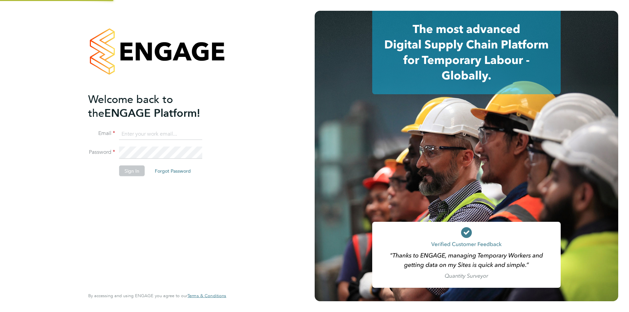 This screenshot has width=629, height=312. I want to click on label: Password, so click(102, 152).